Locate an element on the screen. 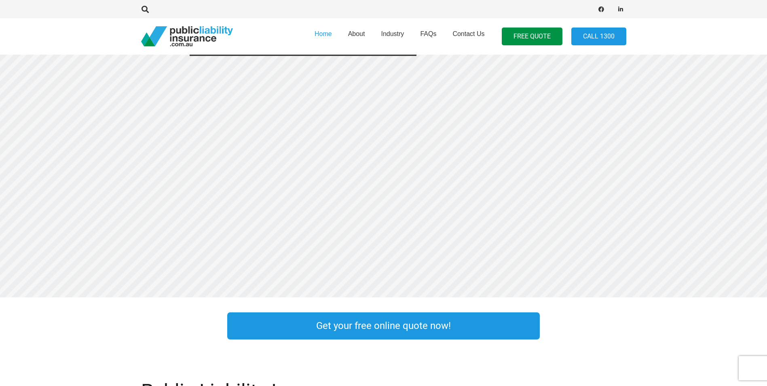  a: LinkedIn is located at coordinates (620, 9).